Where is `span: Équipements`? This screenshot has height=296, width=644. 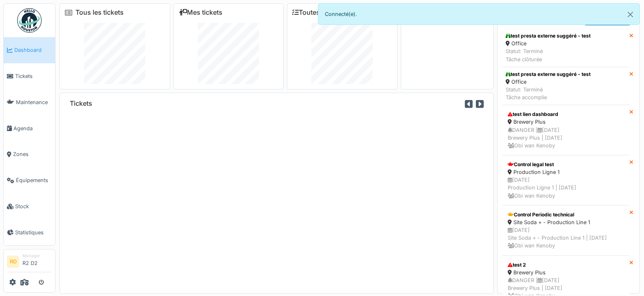
span: Équipements is located at coordinates (34, 181).